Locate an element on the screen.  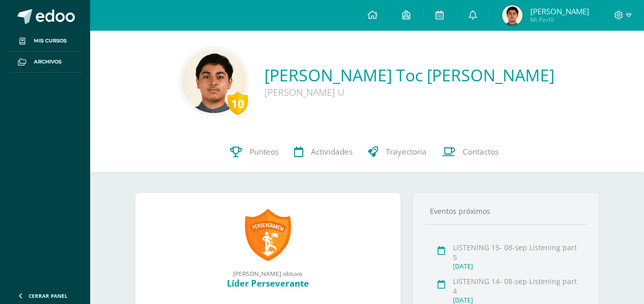
a: Contactos is located at coordinates (471, 152).